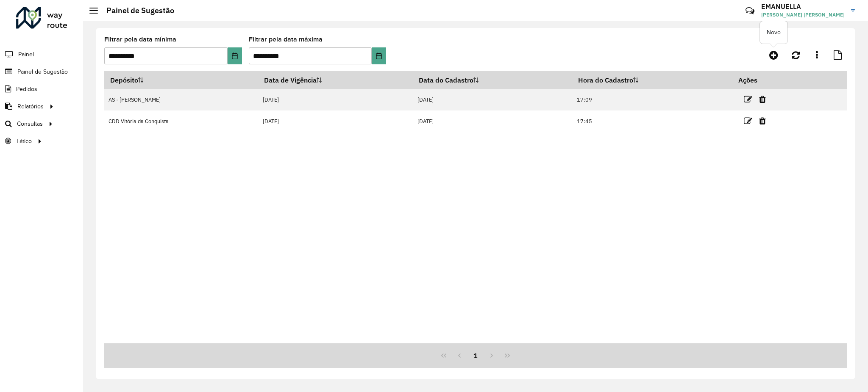 The image size is (868, 392). I want to click on span: Tático, so click(23, 141).